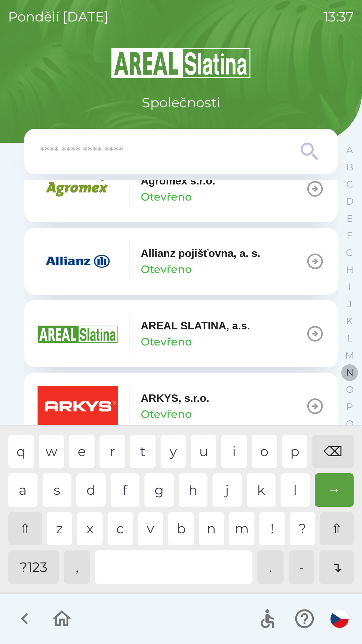 The image size is (362, 644). I want to click on button: C, so click(350, 184).